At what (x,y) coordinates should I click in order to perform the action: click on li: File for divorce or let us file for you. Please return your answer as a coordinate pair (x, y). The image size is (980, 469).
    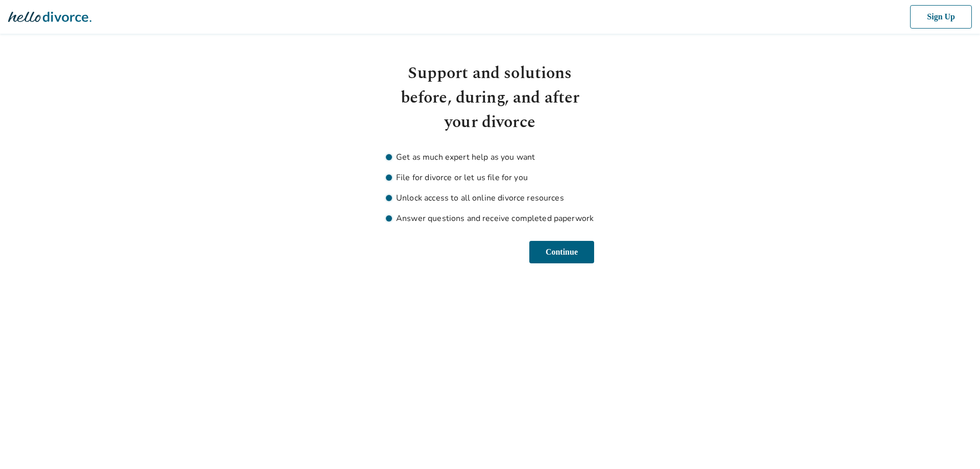
    Looking at the image, I should click on (490, 178).